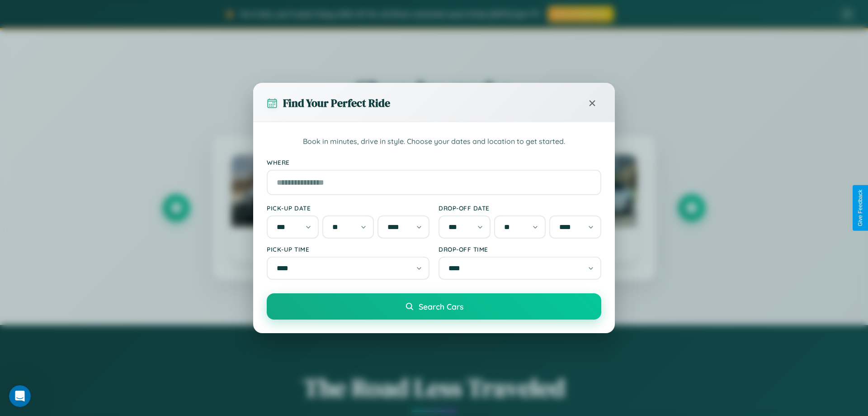  Describe the element at coordinates (434, 162) in the screenshot. I see `label: Where` at that location.